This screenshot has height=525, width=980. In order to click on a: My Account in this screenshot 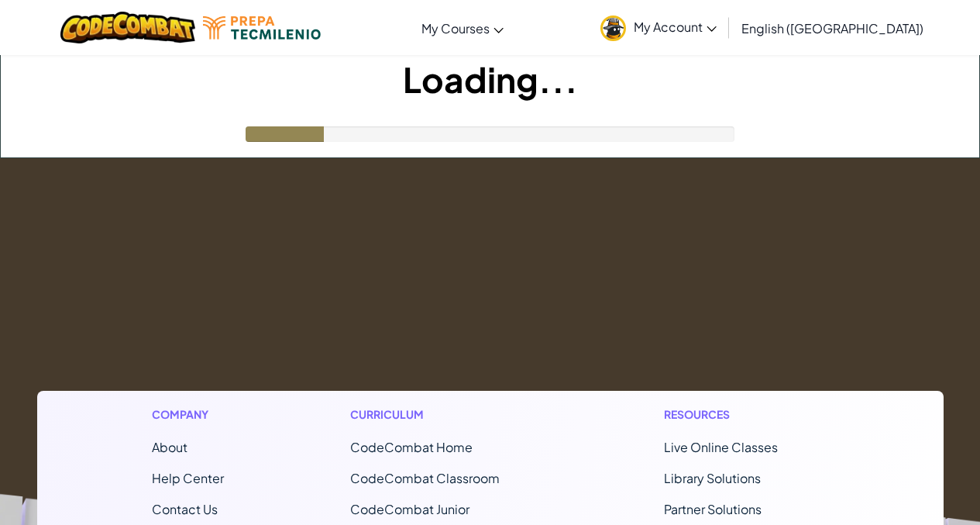, I will do `click(659, 27)`.